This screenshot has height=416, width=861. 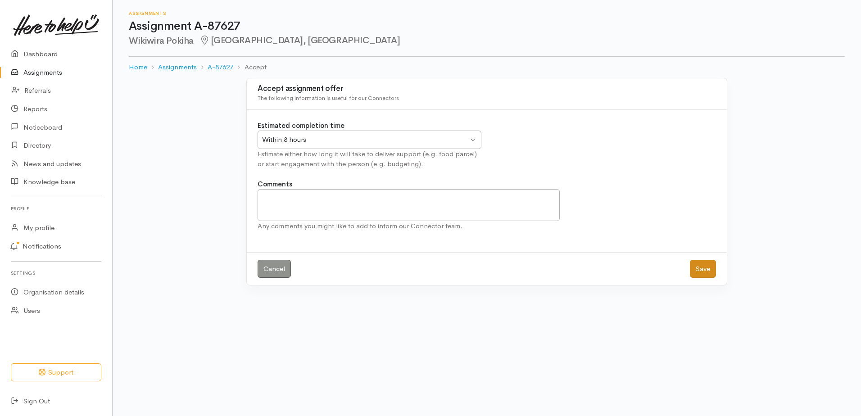 I want to click on div: Any comments you might like to add to inform our Connector team., so click(x=408, y=226).